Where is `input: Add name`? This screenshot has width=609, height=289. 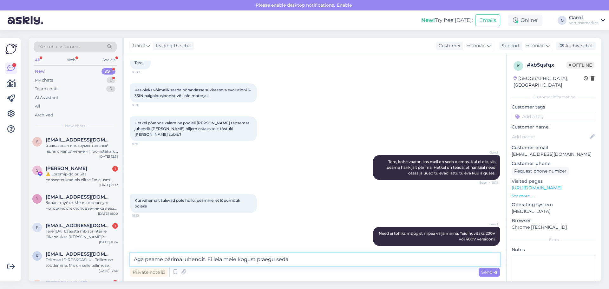 input: Add name is located at coordinates (550, 137).